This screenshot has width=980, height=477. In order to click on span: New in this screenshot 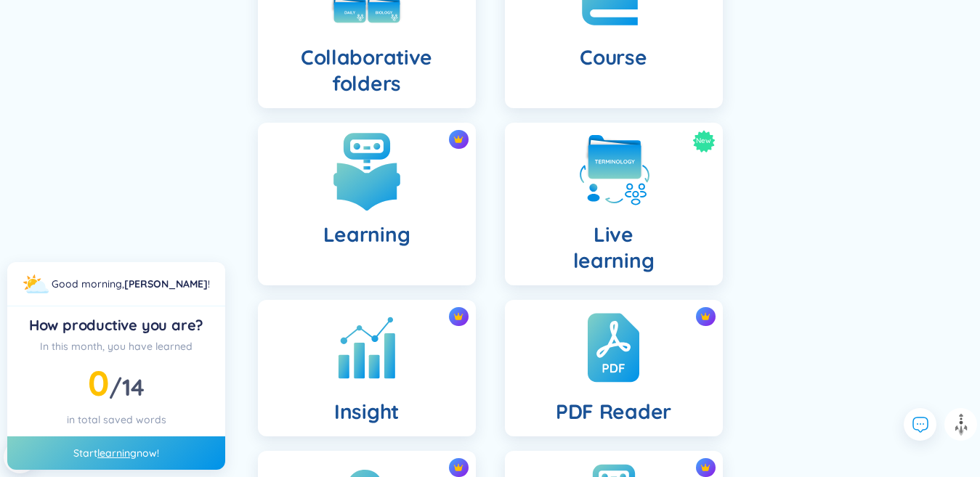, I will do `click(703, 141)`.